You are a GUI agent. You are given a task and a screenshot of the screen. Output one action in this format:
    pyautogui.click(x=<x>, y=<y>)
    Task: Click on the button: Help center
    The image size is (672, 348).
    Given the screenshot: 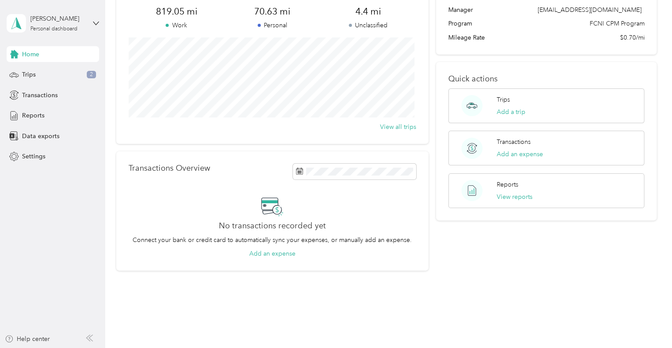 What is the action you would take?
    pyautogui.click(x=27, y=339)
    